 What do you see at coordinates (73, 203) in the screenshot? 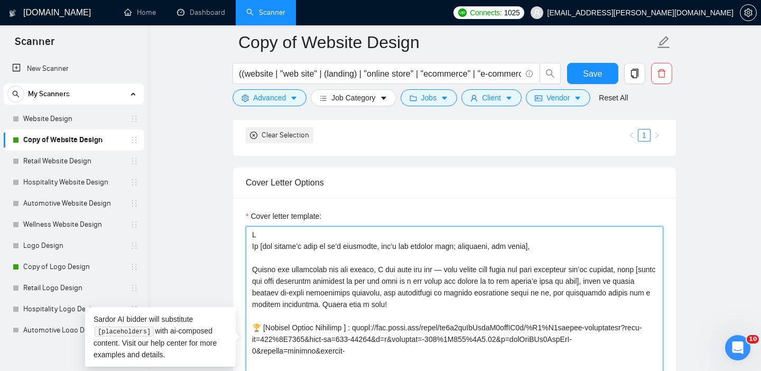
I see `a: Automotive Website Design` at bounding box center [73, 203].